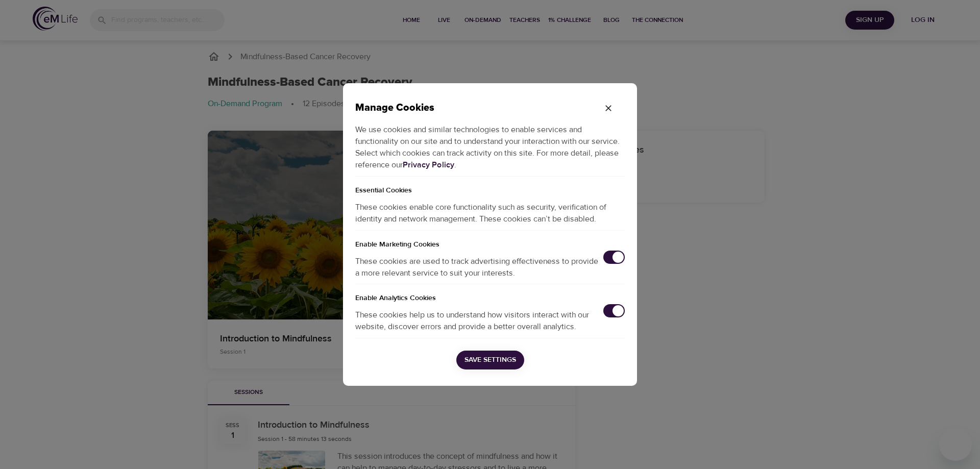 Image resolution: width=980 pixels, height=469 pixels. Describe the element at coordinates (490, 294) in the screenshot. I see `h5: Enable Analytics Cookies` at that location.